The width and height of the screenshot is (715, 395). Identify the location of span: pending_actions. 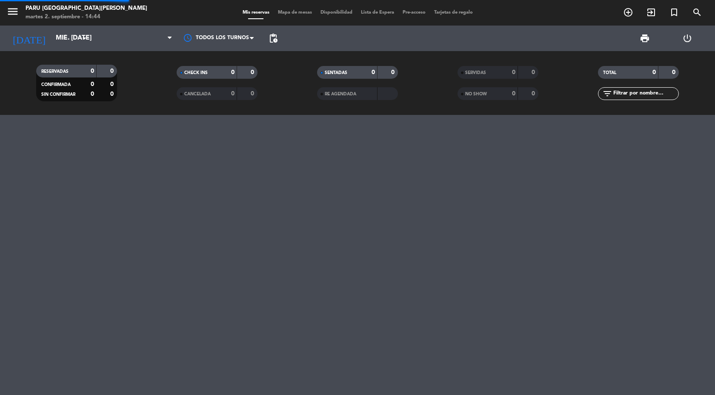
(273, 38).